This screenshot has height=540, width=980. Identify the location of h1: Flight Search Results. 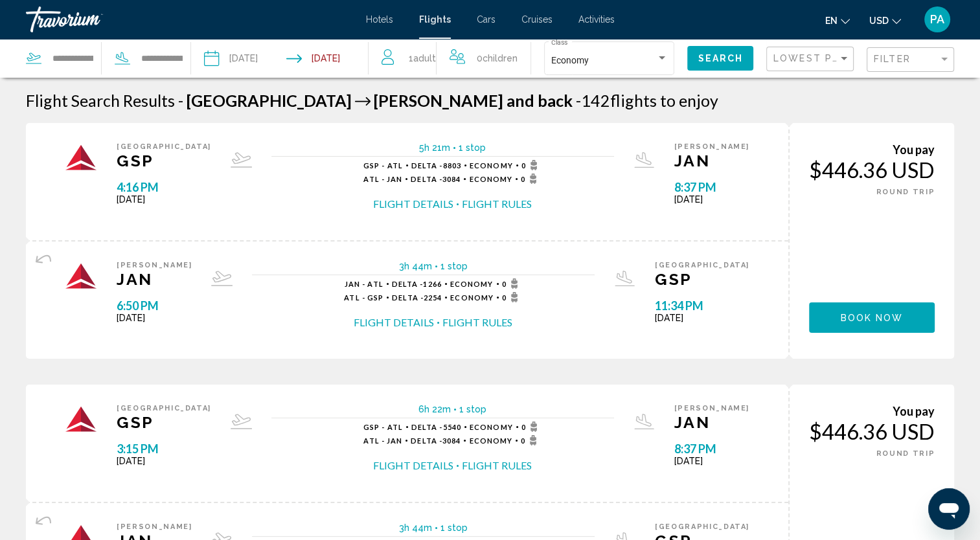
(100, 100).